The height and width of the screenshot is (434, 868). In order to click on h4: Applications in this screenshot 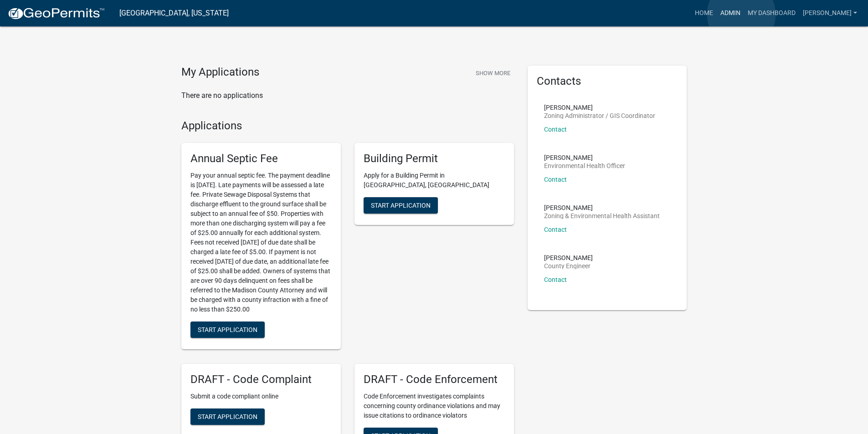, I will do `click(348, 126)`.